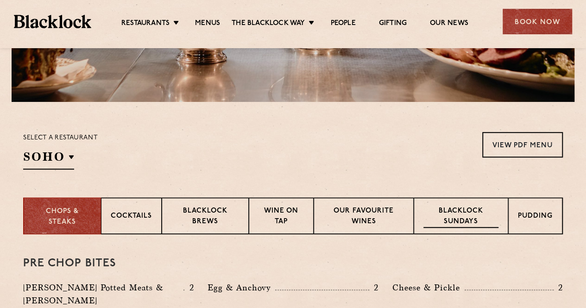 Image resolution: width=586 pixels, height=308 pixels. Describe the element at coordinates (281, 217) in the screenshot. I see `p: Wine on Tap` at that location.